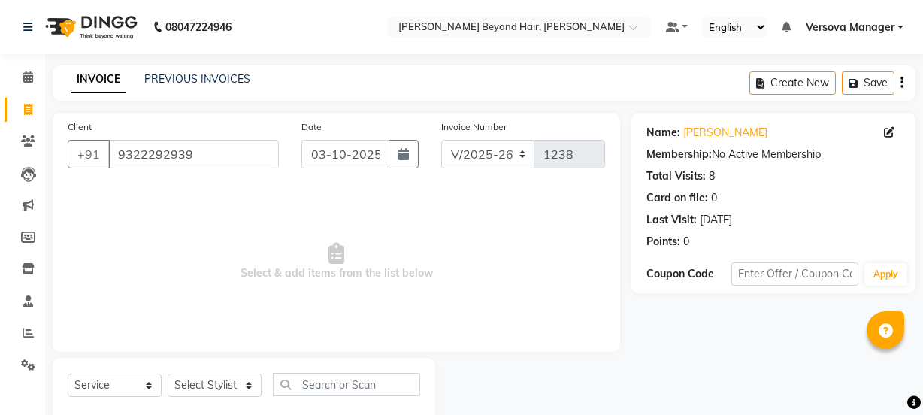  Describe the element at coordinates (712, 176) in the screenshot. I see `div: 8` at that location.